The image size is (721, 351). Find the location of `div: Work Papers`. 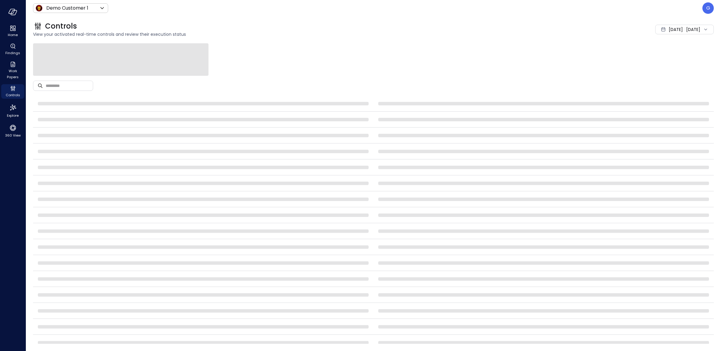

div: Work Papers is located at coordinates (13, 70).